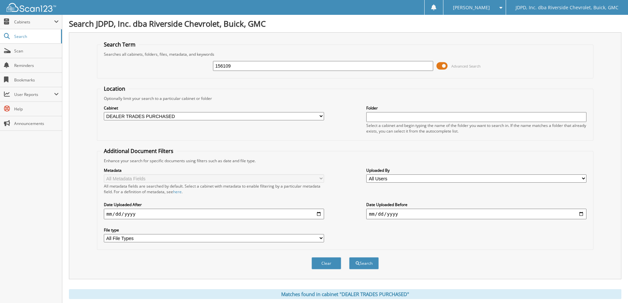 Image resolution: width=628 pixels, height=303 pixels. Describe the element at coordinates (345, 98) in the screenshot. I see `div: Optionally limit your search to a particular cabinet or folder` at that location.